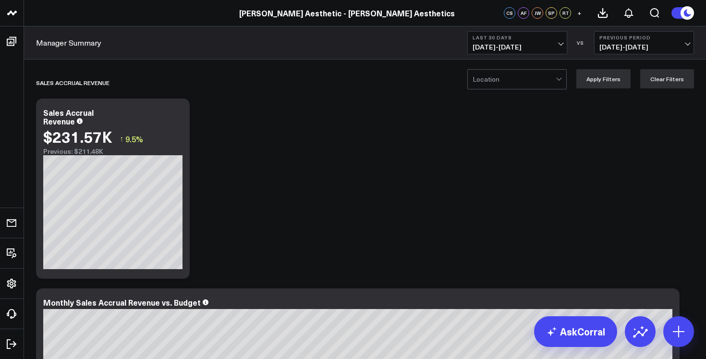  I want to click on a: Manager Summary, so click(69, 43).